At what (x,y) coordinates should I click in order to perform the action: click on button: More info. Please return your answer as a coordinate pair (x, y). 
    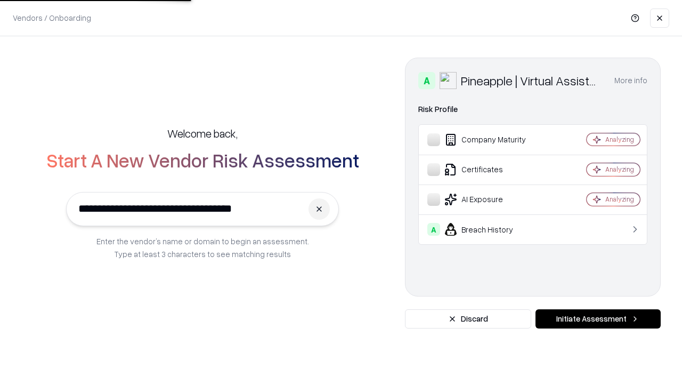
    Looking at the image, I should click on (631, 81).